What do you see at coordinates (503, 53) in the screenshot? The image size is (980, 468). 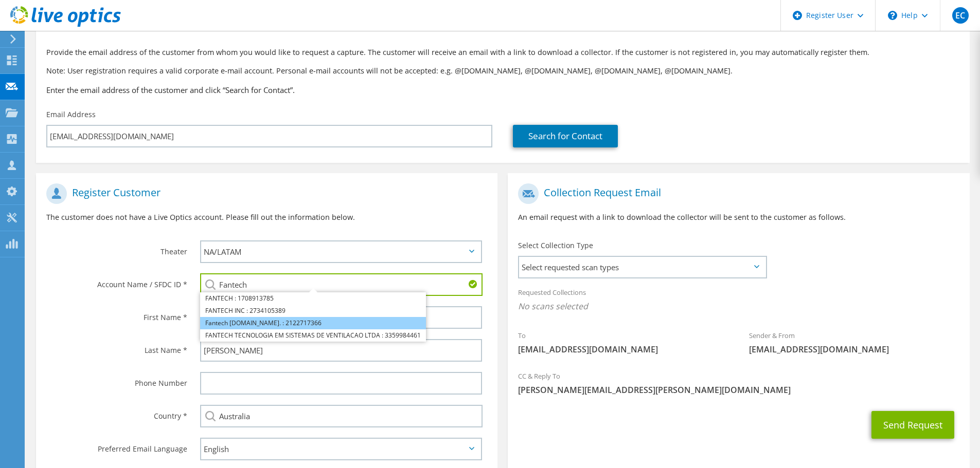 I see `p: Provide the email address of the customer from whom you would like to request a capture. The cust...` at bounding box center [503, 53].